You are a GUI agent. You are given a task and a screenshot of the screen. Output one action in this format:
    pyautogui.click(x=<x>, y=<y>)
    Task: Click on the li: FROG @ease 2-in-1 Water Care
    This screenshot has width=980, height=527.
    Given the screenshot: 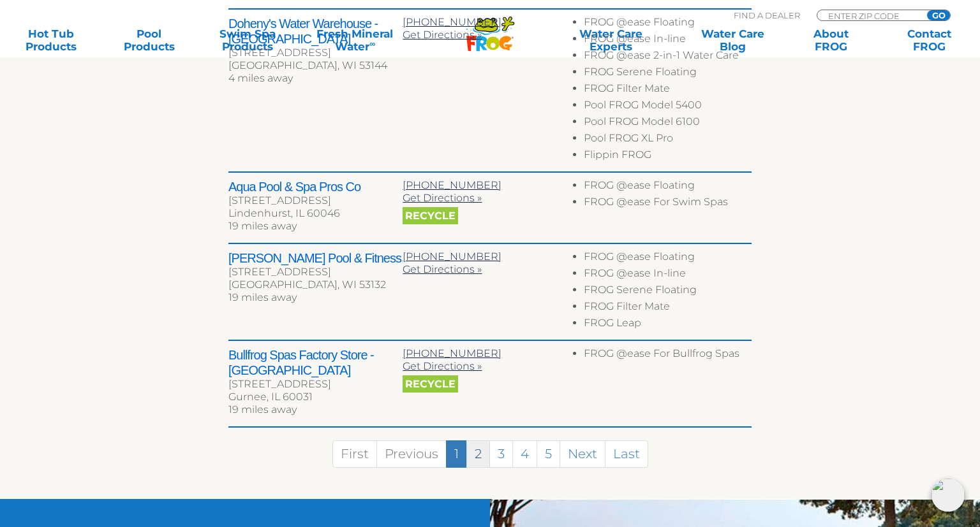 What is the action you would take?
    pyautogui.click(x=667, y=58)
    